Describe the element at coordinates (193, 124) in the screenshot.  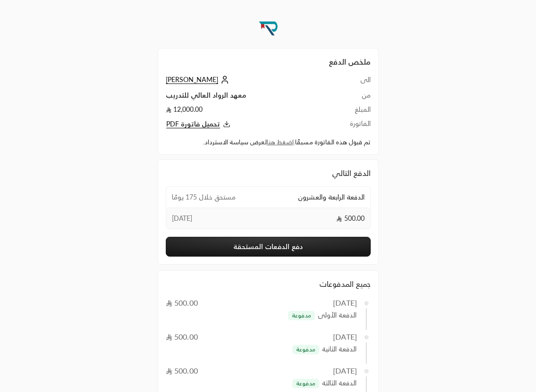
I see `span: تحميل فاتورة PDF` at that location.